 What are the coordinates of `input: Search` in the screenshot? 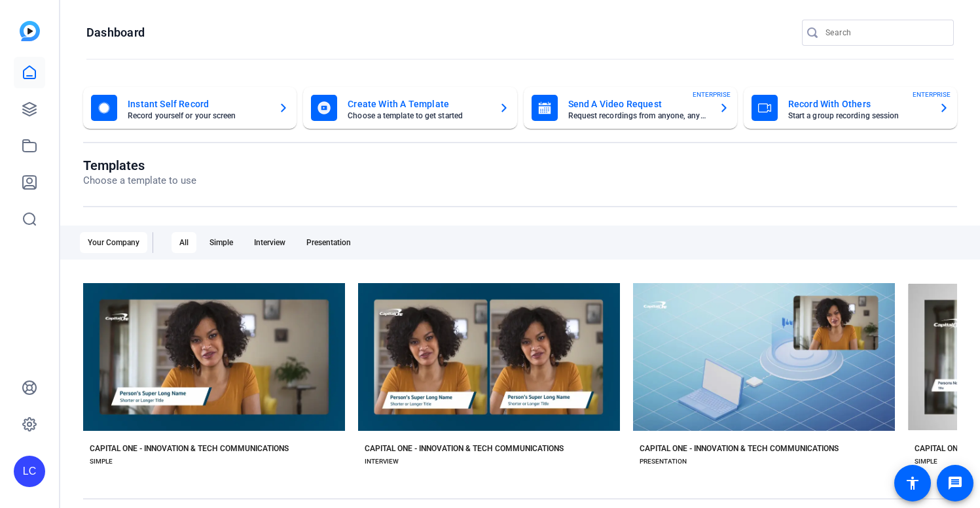 It's located at (885, 32).